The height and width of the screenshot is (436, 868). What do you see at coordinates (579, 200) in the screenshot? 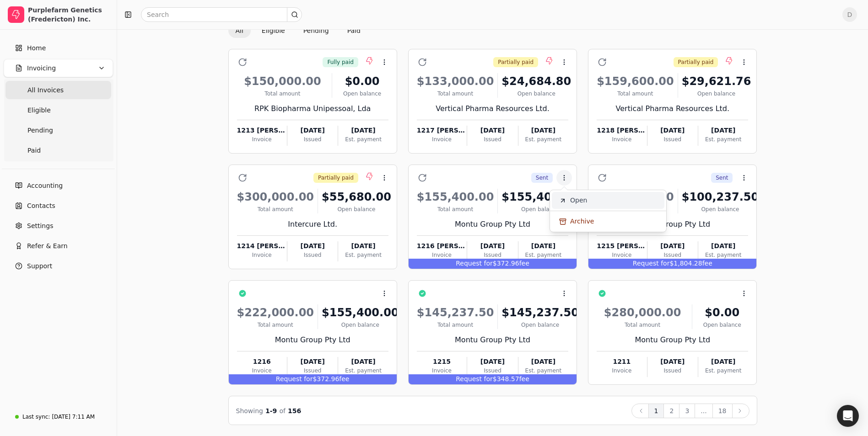
I see `span: Open` at bounding box center [579, 200].